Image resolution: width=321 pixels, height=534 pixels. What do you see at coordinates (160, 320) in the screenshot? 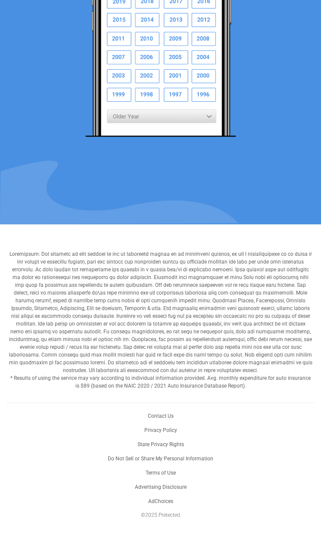
I see `p: Loremipsum: Dol sitametc ad elit seddoei te inc ut laboreetd magnaa en ad minimveni quisnos, ex u...` at bounding box center [160, 320].